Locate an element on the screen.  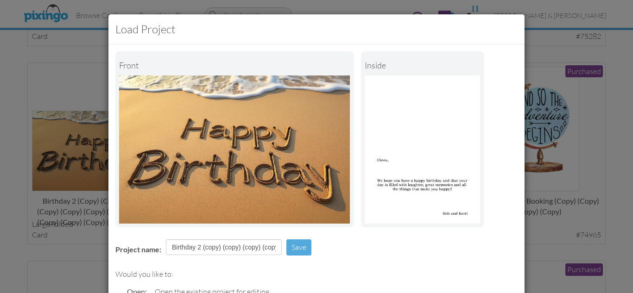
h3: Load Project is located at coordinates (316, 29).